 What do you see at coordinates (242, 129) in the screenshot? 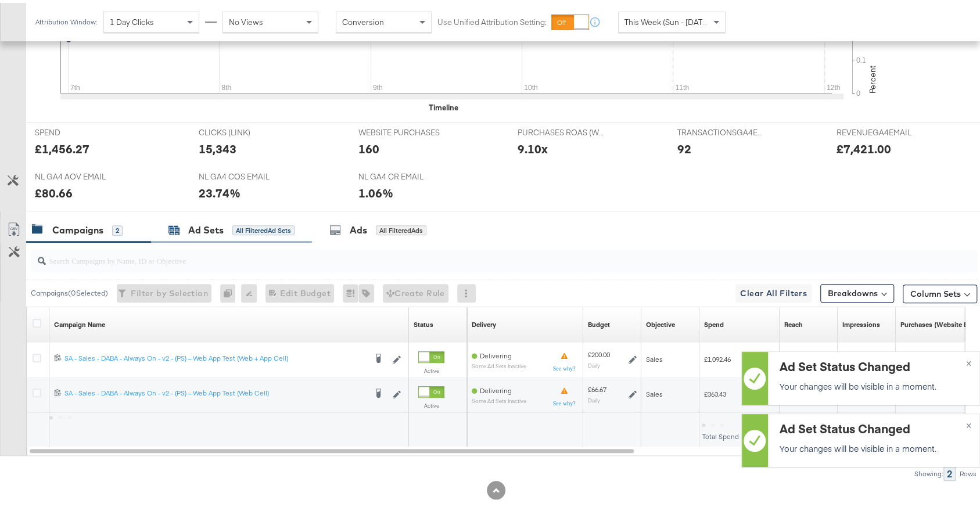
I see `span: CLICKS (LINK)` at bounding box center [242, 129].